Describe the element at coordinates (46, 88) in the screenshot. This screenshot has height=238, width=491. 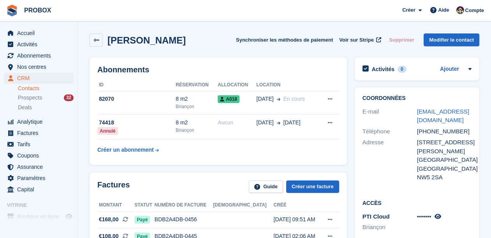
I see `a: Contacts` at that location.